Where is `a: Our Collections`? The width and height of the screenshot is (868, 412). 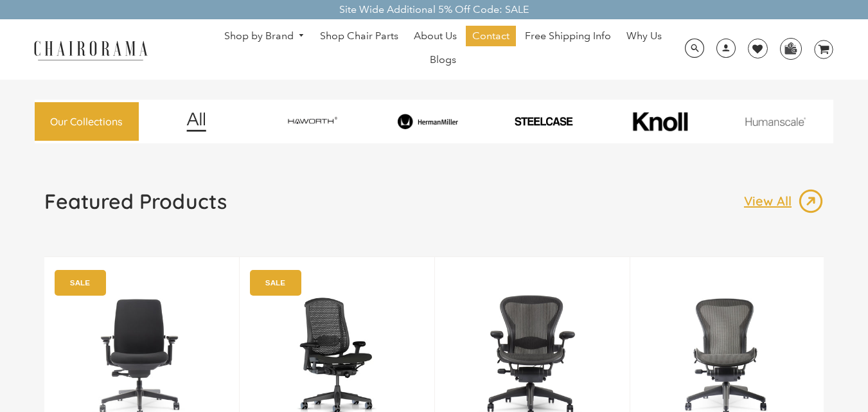
a: Our Collections is located at coordinates (87, 121).